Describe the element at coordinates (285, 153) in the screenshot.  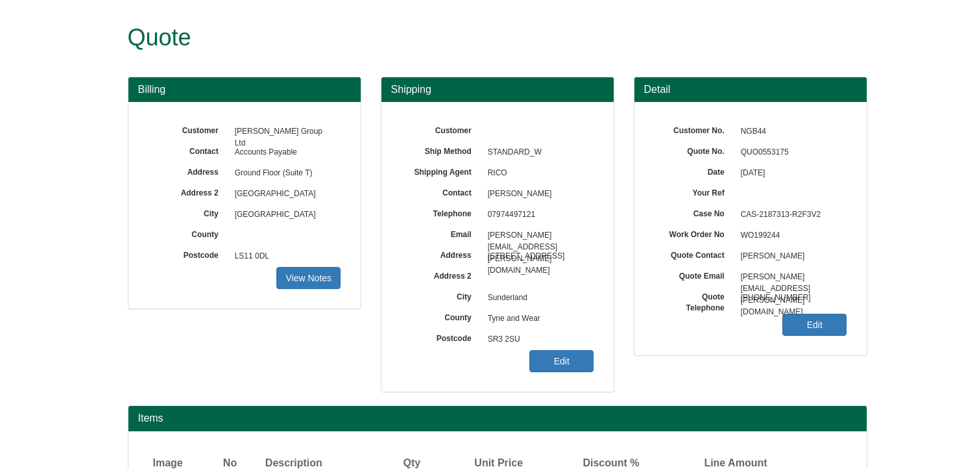
I see `span: Accounts Payable` at that location.